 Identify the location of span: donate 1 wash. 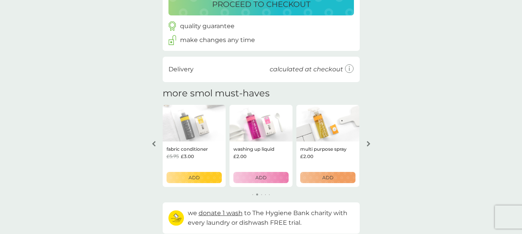
(220, 213).